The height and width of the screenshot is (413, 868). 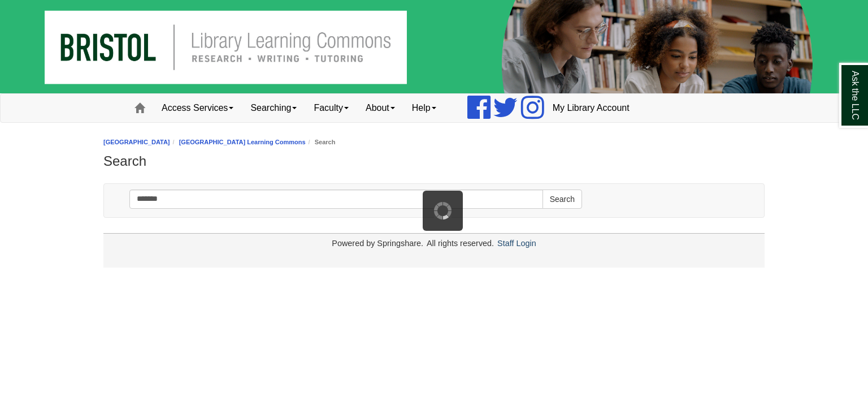 What do you see at coordinates (442, 211) in the screenshot?
I see `img: Working...` at bounding box center [442, 211].